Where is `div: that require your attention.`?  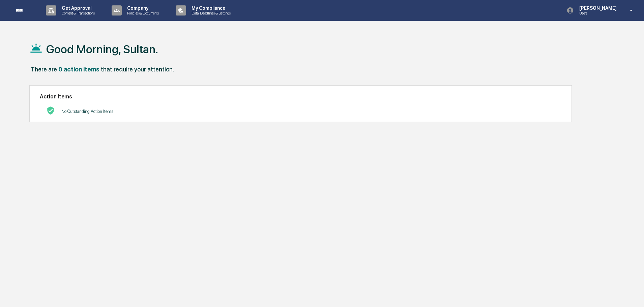 div: that require your attention. is located at coordinates (137, 69).